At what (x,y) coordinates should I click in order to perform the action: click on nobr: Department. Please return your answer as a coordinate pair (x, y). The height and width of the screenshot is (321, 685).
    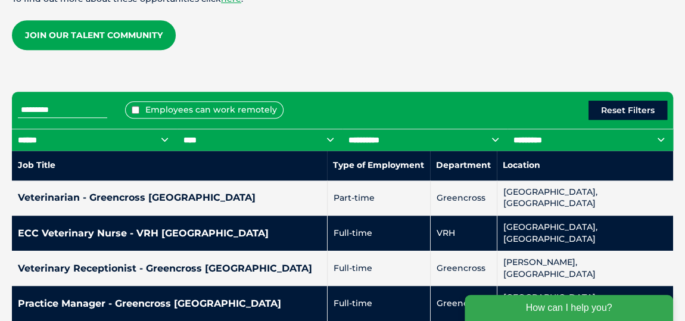
    Looking at the image, I should click on (464, 165).